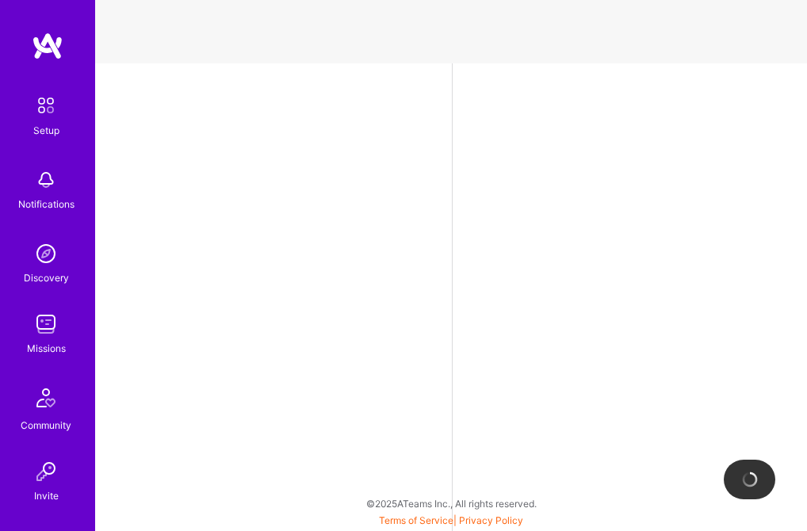 The width and height of the screenshot is (807, 531). I want to click on div: Setup, so click(46, 130).